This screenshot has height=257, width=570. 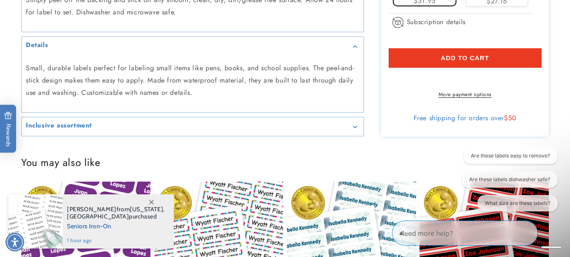 I want to click on span: from , purchased, so click(x=116, y=213).